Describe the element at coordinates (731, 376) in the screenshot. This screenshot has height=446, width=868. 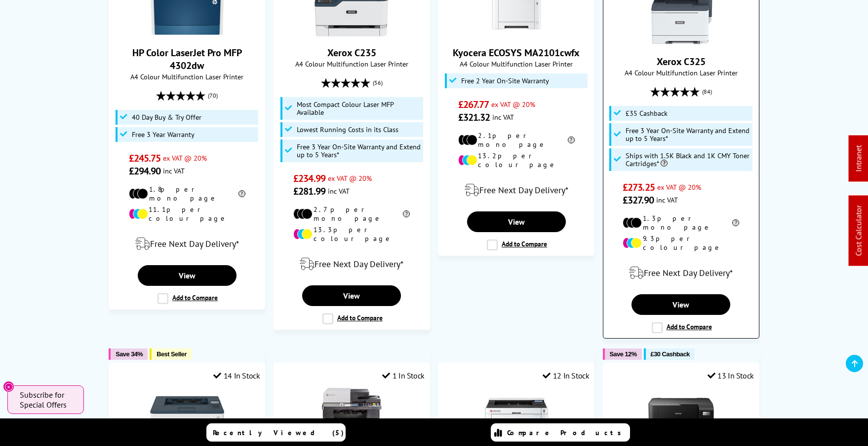
I see `div: 13 In Stock` at that location.